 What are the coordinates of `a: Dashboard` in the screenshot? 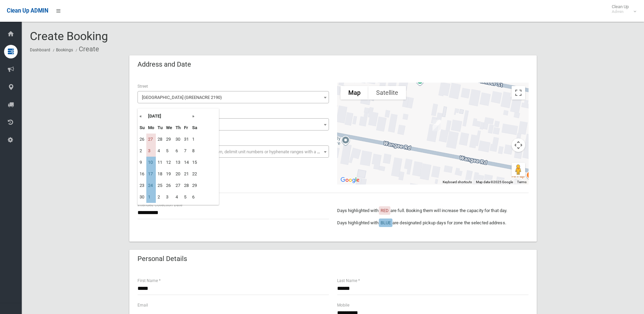 It's located at (40, 50).